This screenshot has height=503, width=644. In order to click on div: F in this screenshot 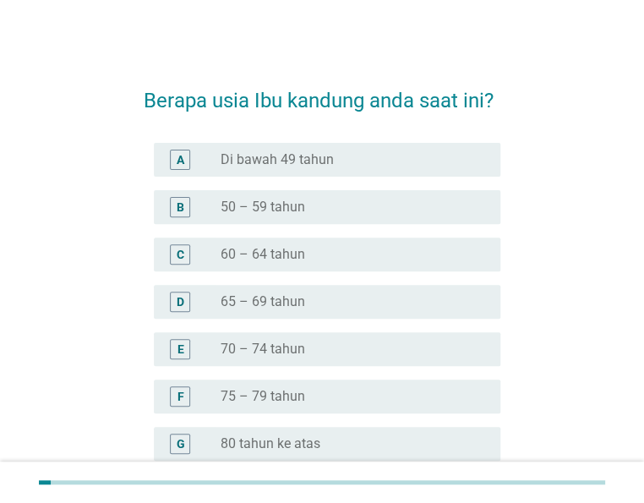, I will do `click(180, 396)`.